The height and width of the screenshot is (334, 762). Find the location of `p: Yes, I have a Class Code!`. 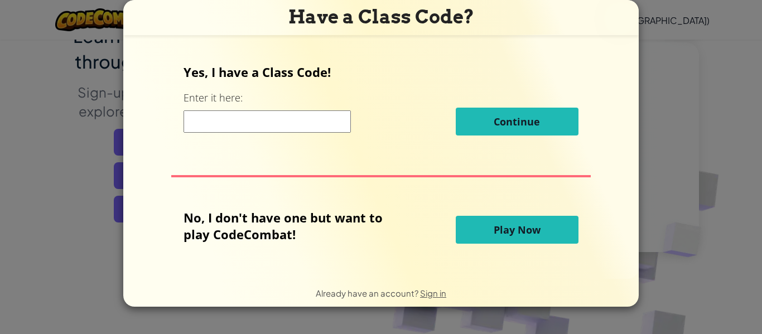

p: Yes, I have a Class Code! is located at coordinates (380, 72).